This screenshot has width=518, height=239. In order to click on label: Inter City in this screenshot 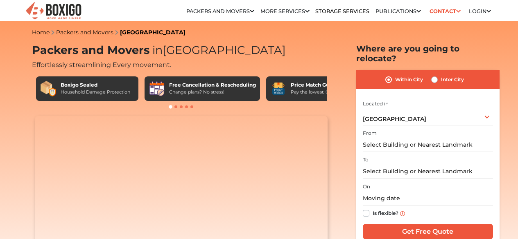, I will do `click(452, 80)`.